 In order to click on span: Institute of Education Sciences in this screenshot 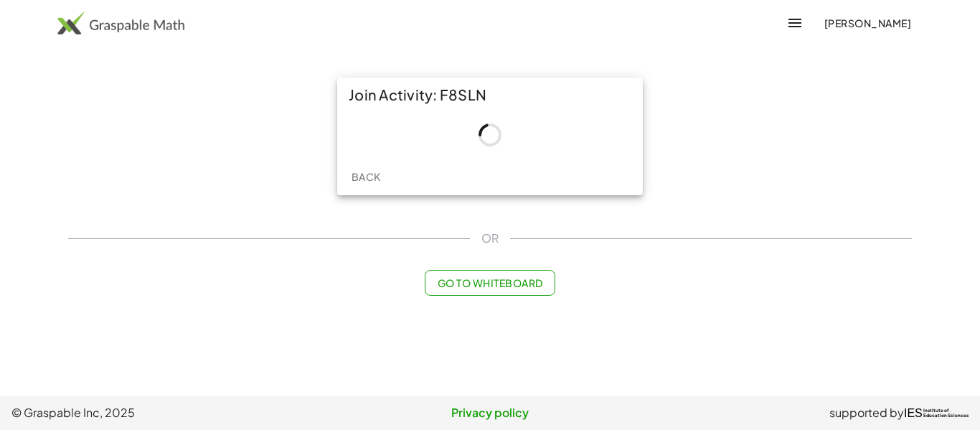, I will do `click(946, 414)`.